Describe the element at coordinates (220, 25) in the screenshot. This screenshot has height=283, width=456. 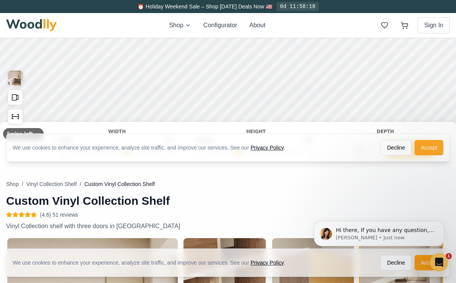
I see `button: Configurator` at that location.